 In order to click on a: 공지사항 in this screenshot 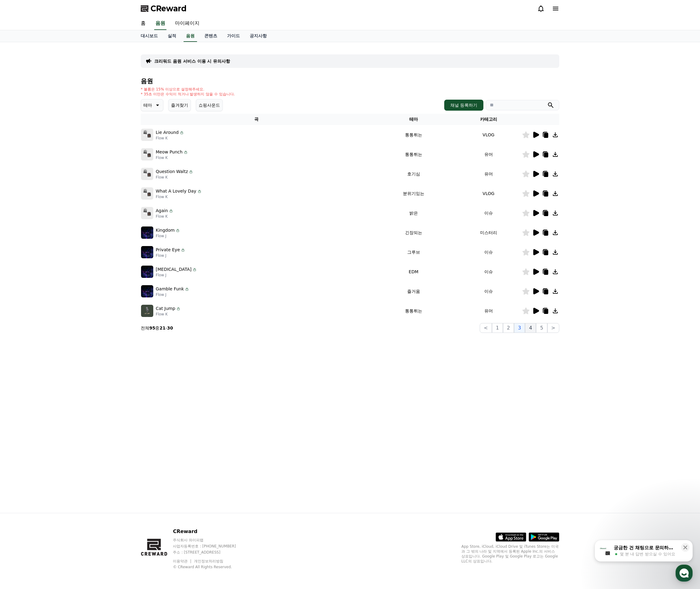, I will do `click(258, 36)`.